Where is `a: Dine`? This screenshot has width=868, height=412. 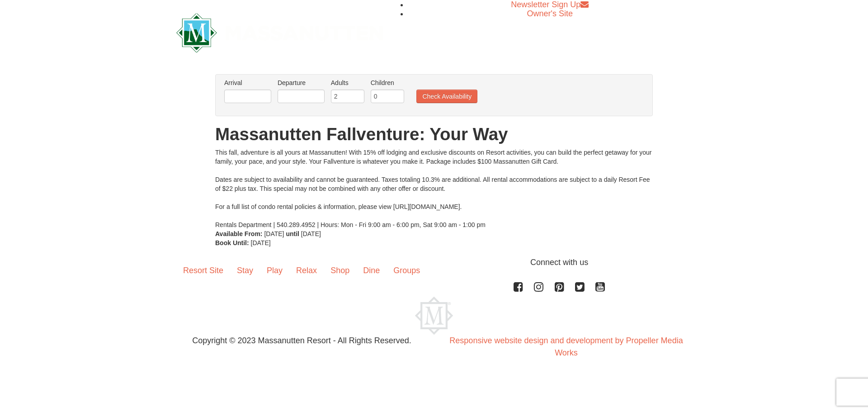 a: Dine is located at coordinates (371, 271).